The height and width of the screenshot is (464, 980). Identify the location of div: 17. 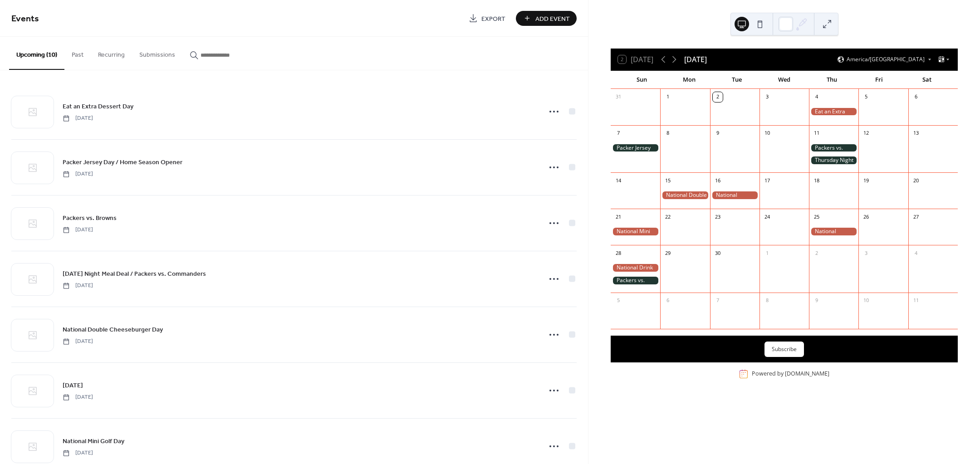
(767, 180).